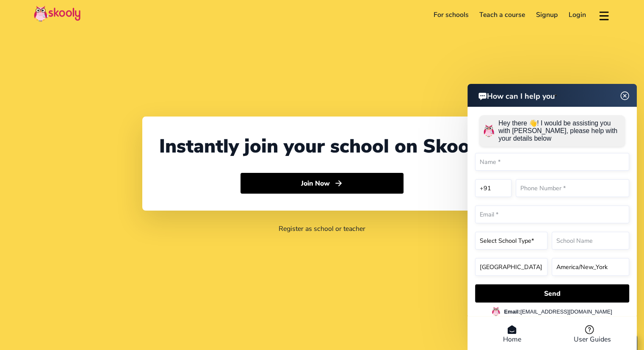  I want to click on a: Teach a course, so click(502, 15).